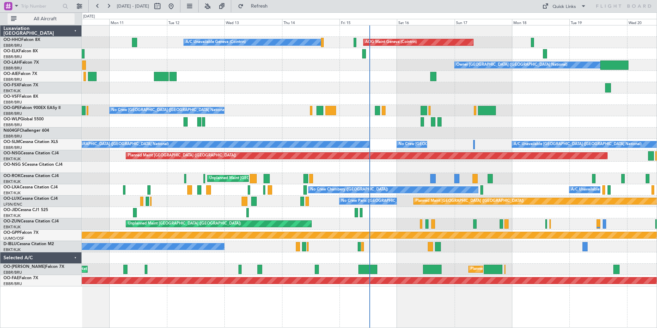 This screenshot has width=657, height=328. What do you see at coordinates (138, 22) in the screenshot?
I see `div: Mon 11` at bounding box center [138, 22].